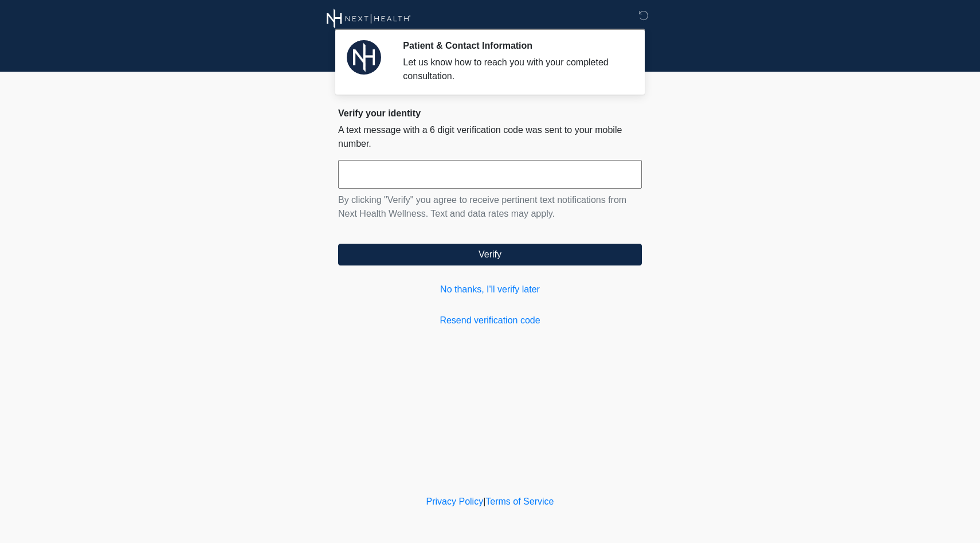 The width and height of the screenshot is (980, 543). I want to click on p: By clicking "Verify" you agree to receive pertinent text notifications from Next Health Wellness...., so click(490, 207).